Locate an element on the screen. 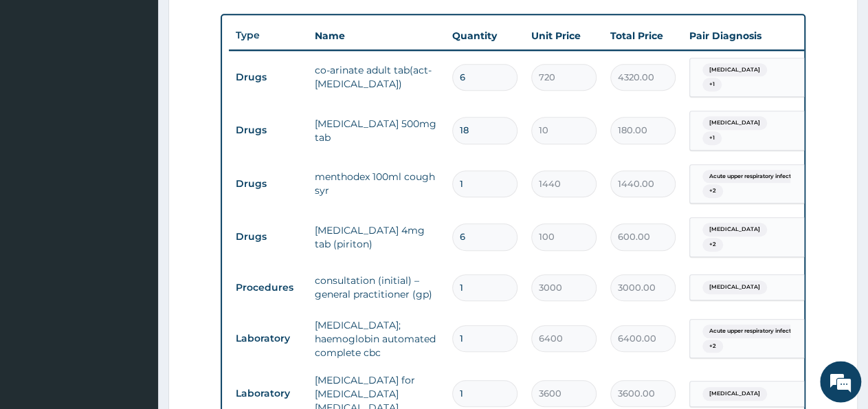 The height and width of the screenshot is (409, 868). td: consultation (initial) – general practitioner (gp) is located at coordinates (377, 288).